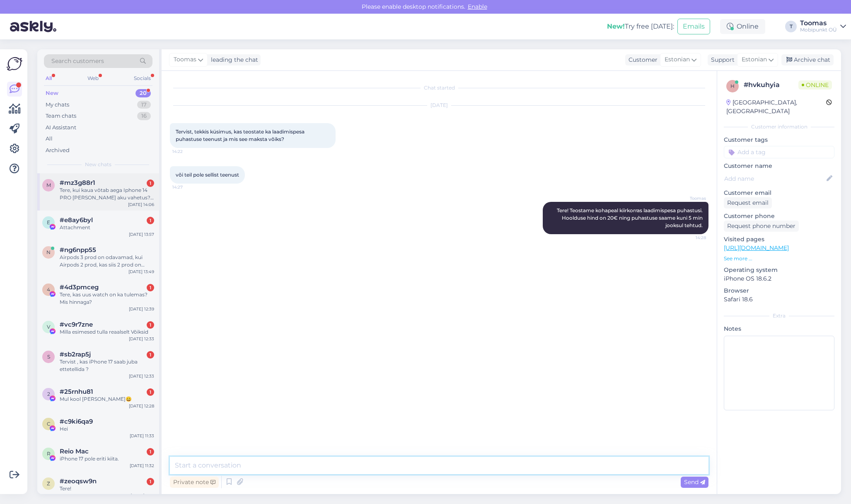 The image size is (851, 504). Describe the element at coordinates (49, 252) in the screenshot. I see `span: n` at that location.